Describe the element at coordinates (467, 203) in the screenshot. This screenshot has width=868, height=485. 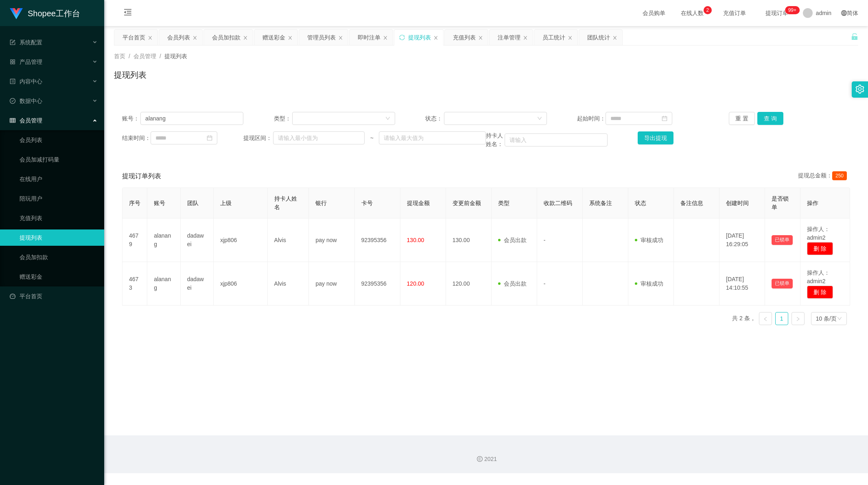
I see `span: 变更前金额` at that location.